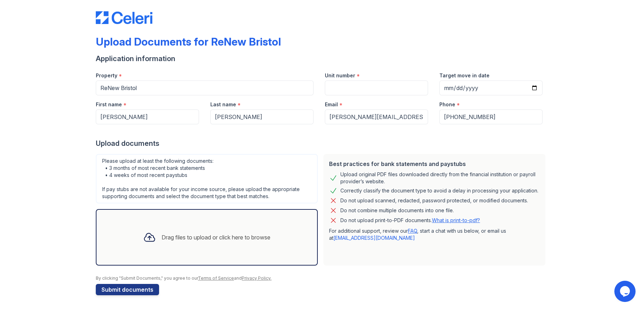 The width and height of the screenshot is (644, 309). What do you see at coordinates (223, 105) in the screenshot?
I see `label: Last name` at bounding box center [223, 105].